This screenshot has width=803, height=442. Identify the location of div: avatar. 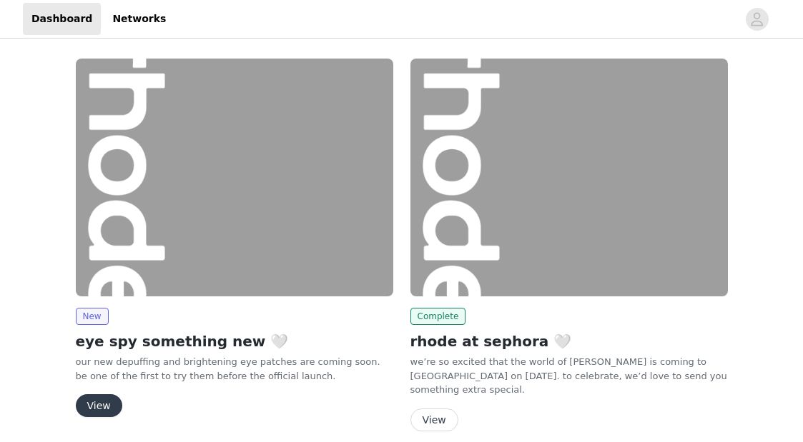
(756, 19).